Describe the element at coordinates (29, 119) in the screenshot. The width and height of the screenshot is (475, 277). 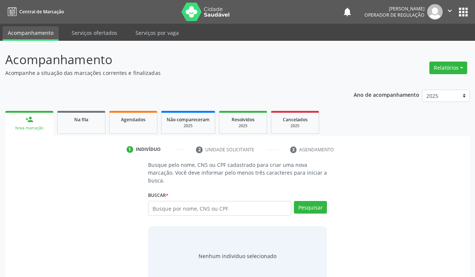
I see `div: person_add` at that location.